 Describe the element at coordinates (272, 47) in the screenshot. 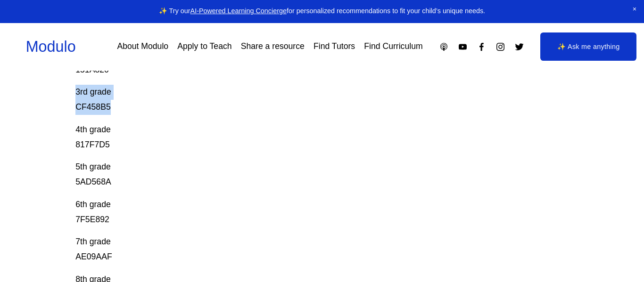

I see `a: Share a resource` at that location.